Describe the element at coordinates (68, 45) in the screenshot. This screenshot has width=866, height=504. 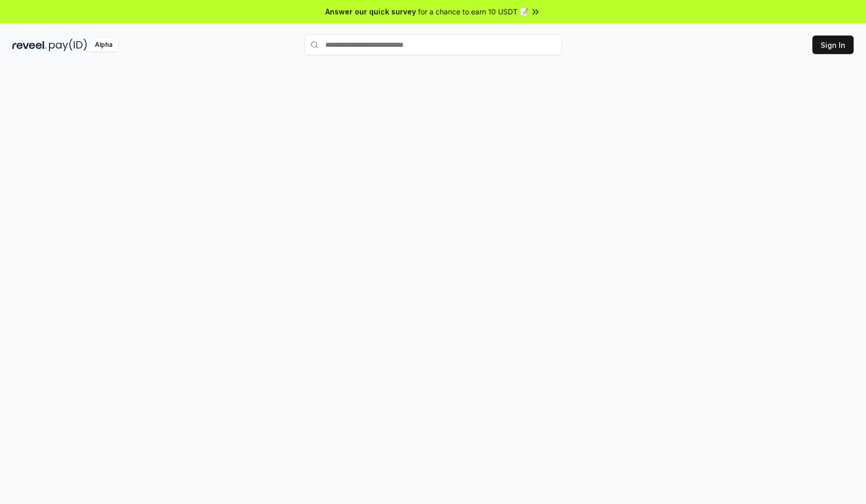
I see `img: pay_id` at that location.